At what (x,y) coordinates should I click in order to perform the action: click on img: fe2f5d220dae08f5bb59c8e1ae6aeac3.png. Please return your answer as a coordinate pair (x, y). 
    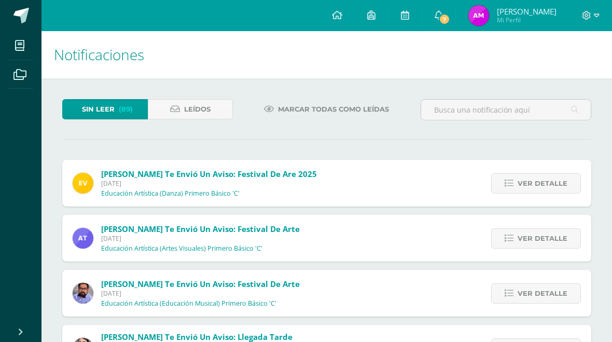
    Looking at the image, I should click on (83, 293).